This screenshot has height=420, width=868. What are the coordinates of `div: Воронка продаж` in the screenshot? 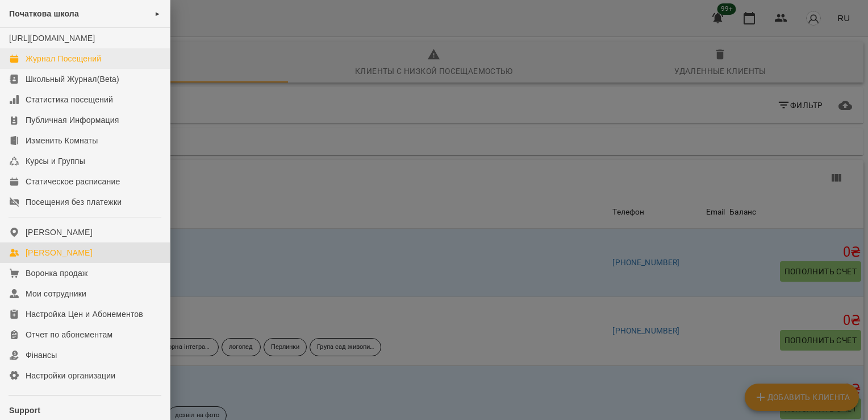 It's located at (57, 273).